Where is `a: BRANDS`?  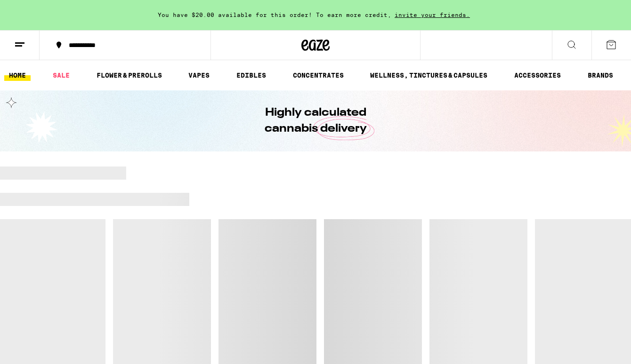
a: BRANDS is located at coordinates (601, 75).